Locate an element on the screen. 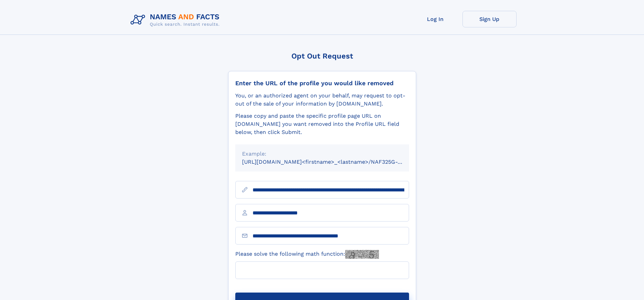 Image resolution: width=644 pixels, height=300 pixels. a: Log In is located at coordinates (436, 19).